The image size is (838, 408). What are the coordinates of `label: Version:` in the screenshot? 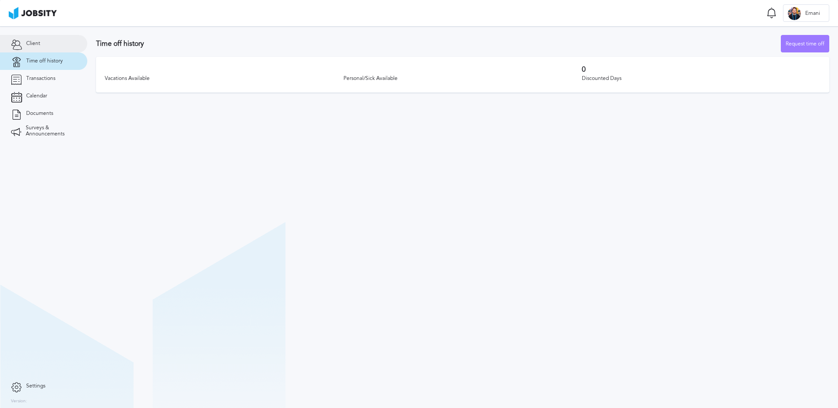 It's located at (19, 401).